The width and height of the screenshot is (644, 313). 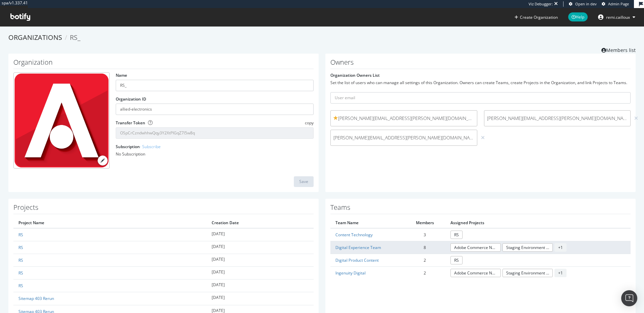 What do you see at coordinates (121, 75) in the screenshot?
I see `label: Name` at bounding box center [121, 75].